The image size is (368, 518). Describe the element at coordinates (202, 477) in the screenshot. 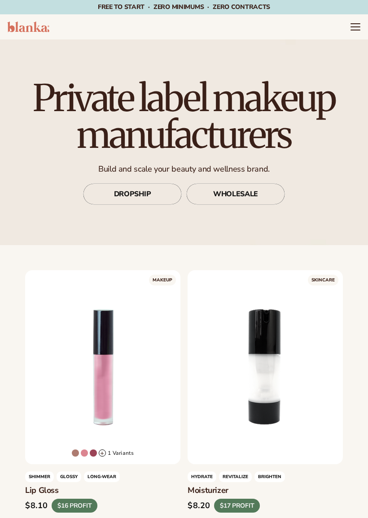

I see `span: HYDRATE` at that location.